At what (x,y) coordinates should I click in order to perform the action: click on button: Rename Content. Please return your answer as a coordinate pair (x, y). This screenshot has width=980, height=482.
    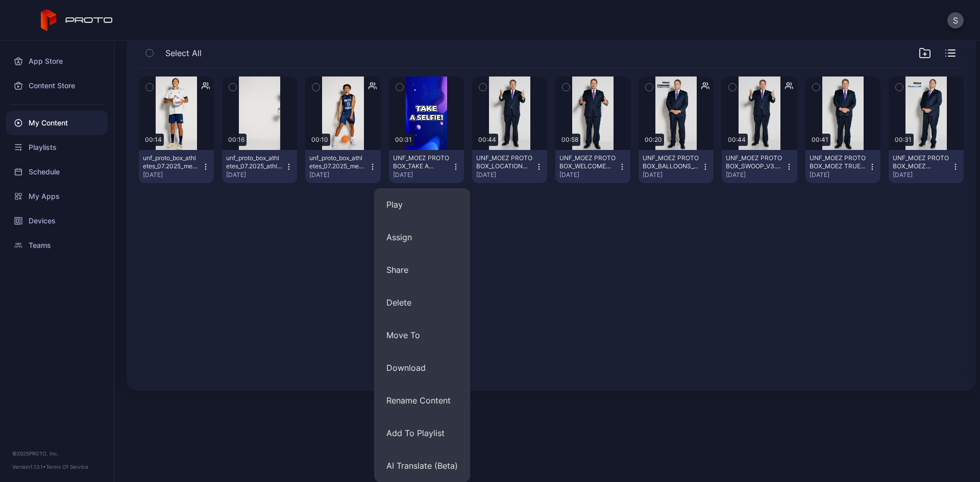
    Looking at the image, I should click on (422, 401).